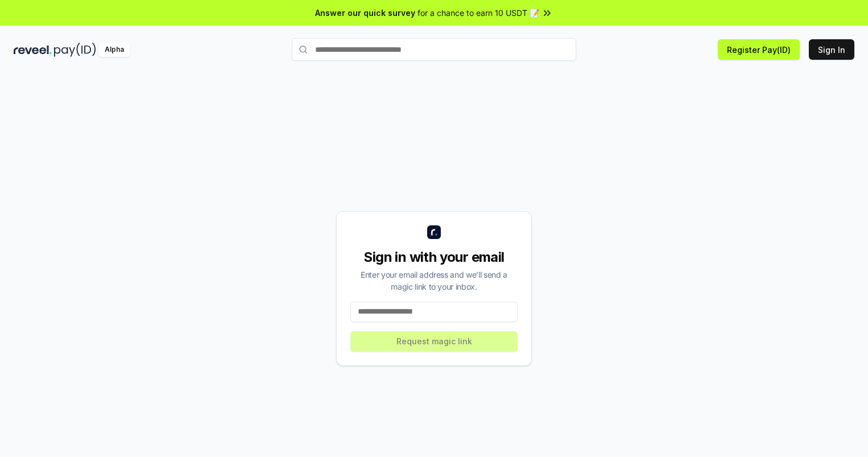 The image size is (868, 457). What do you see at coordinates (478, 13) in the screenshot?
I see `span: for a chance to earn 10 USDT 📝` at bounding box center [478, 13].